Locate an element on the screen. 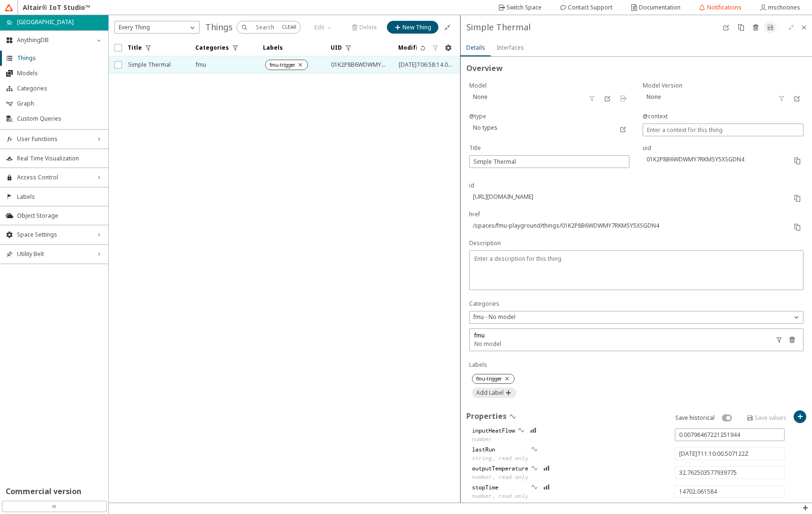 The height and width of the screenshot is (514, 812). span: Models is located at coordinates (59, 73).